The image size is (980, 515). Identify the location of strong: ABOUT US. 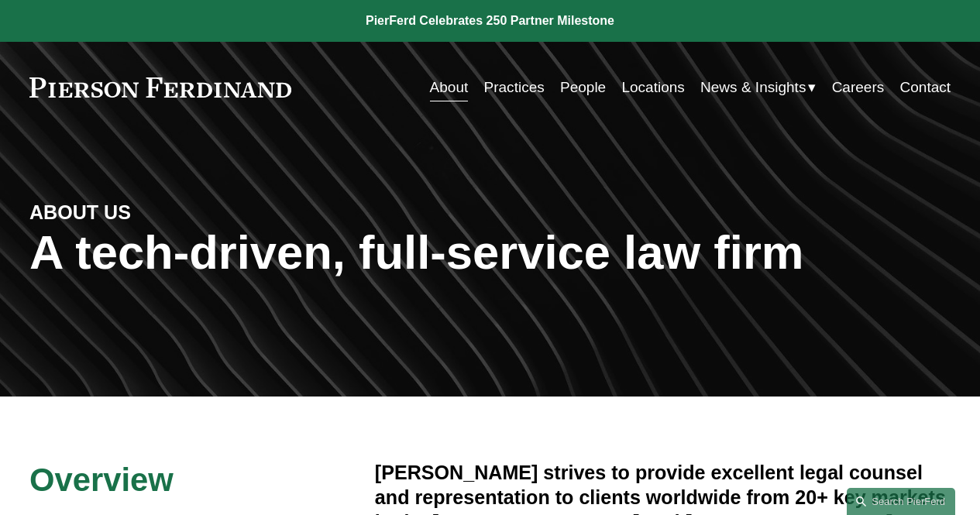
(80, 212).